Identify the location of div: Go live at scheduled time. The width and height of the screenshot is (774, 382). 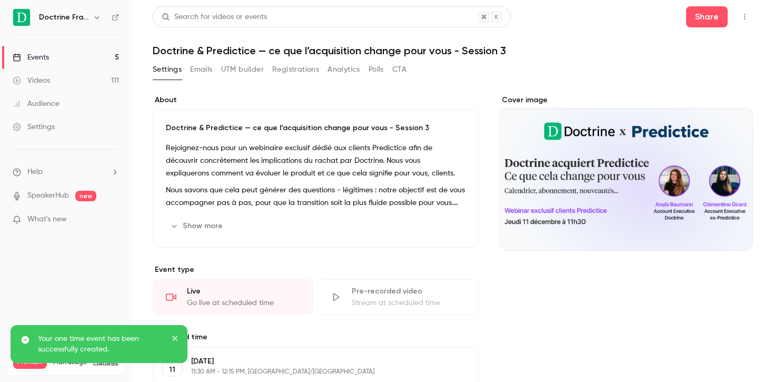
(243, 303).